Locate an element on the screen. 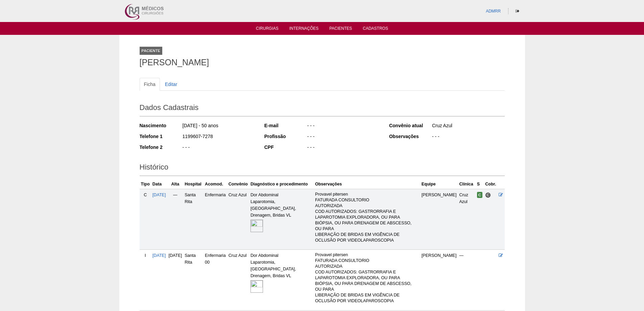  div: C is located at coordinates (146, 195).